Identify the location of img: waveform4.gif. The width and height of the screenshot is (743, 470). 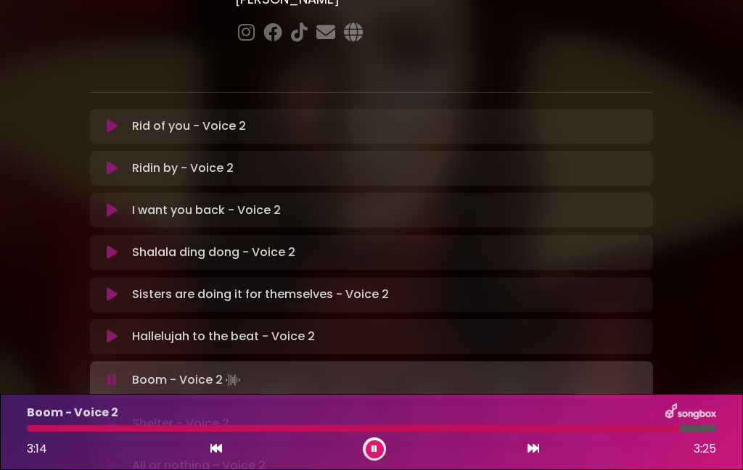
(233, 380).